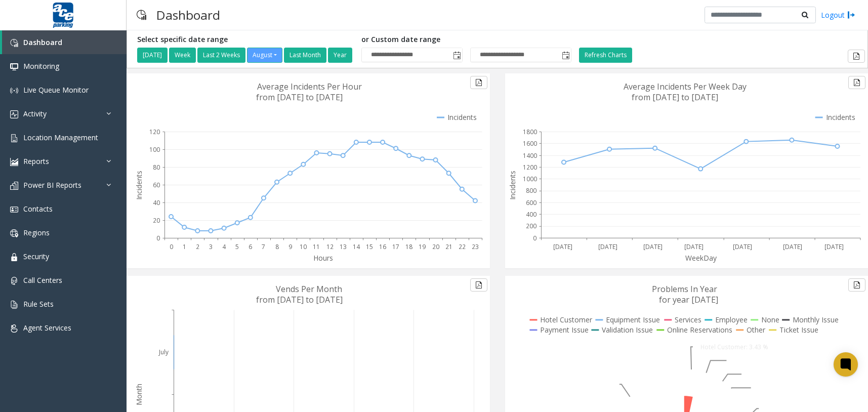  What do you see at coordinates (684, 289) in the screenshot?
I see `text: Problems In Year` at bounding box center [684, 289].